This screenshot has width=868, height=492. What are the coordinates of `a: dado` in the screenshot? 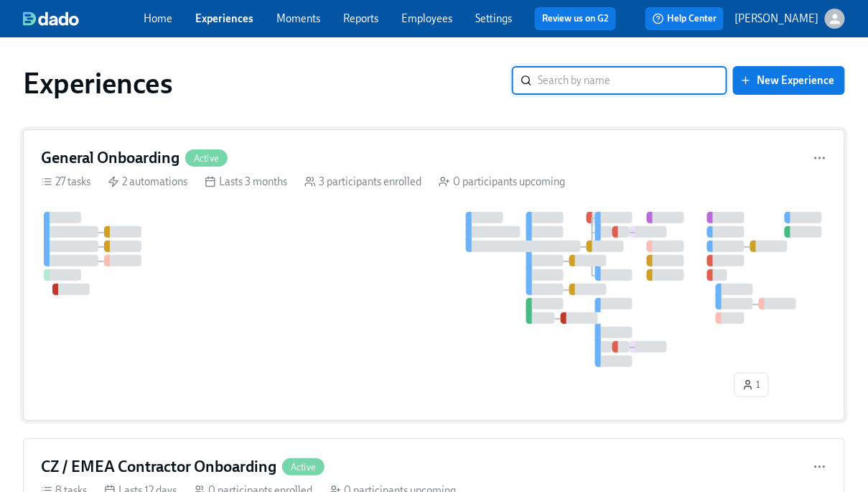 It's located at (84, 19).